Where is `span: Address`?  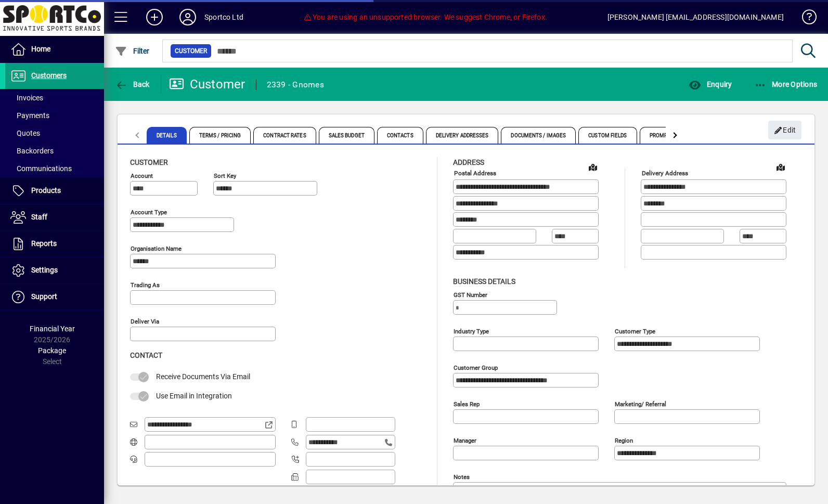 span: Address is located at coordinates (469, 163).